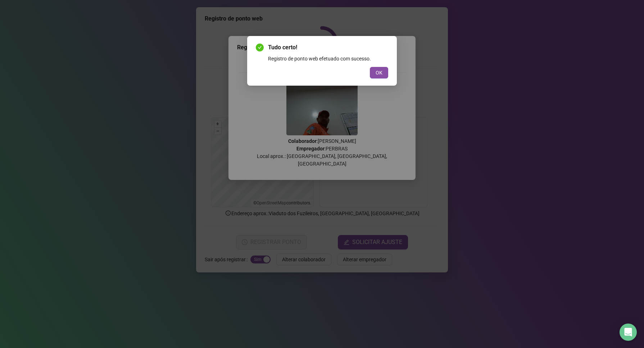  I want to click on div: Registro de ponto web efetuado com sucesso., so click(328, 59).